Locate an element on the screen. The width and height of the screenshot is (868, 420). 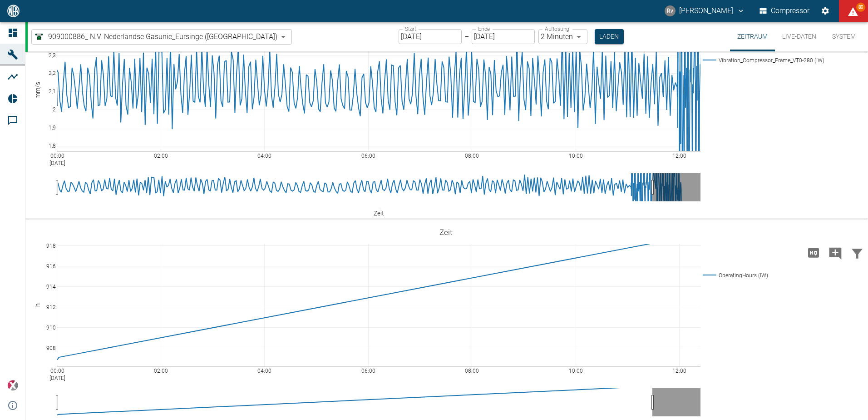
button: Laden is located at coordinates (610, 36).